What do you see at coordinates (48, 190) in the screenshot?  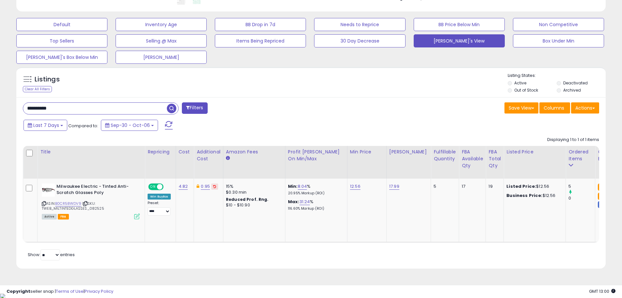 I see `img: 316d5G7QLiL._SL40_.jpg` at bounding box center [48, 190].